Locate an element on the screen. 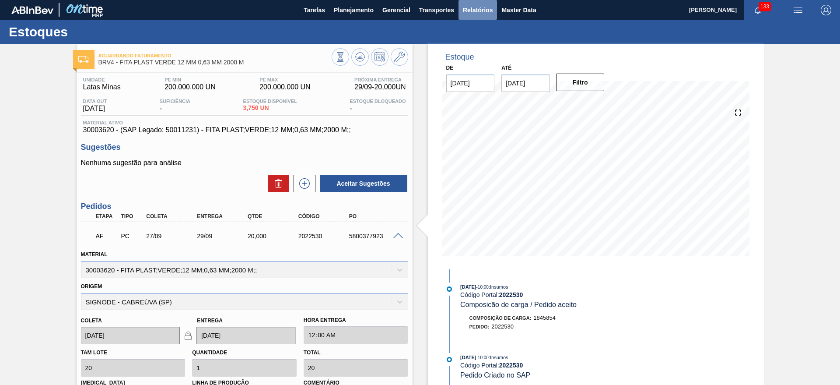  div: 2022530 is located at coordinates (325, 236).